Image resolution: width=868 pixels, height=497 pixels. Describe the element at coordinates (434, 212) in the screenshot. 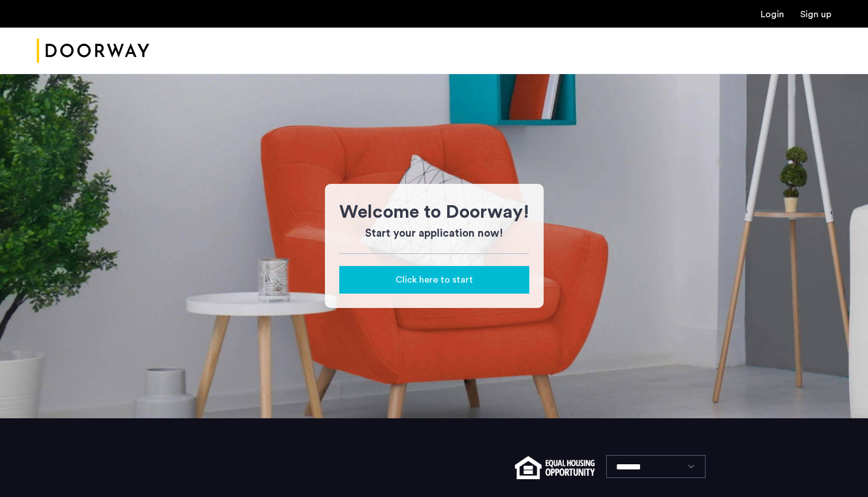

I see `h1: Welcome to Doorway!` at that location.